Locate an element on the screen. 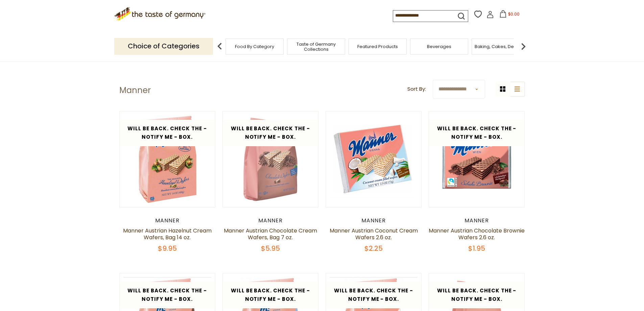 Image resolution: width=644 pixels, height=311 pixels. span: Featured Products is located at coordinates (378, 47).